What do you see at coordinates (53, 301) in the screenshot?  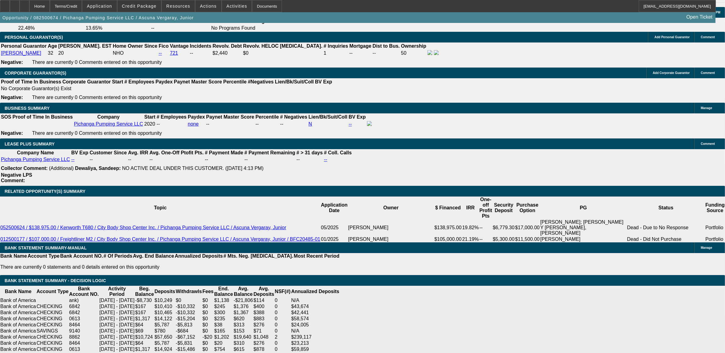 I see `td: null` at bounding box center [53, 301].